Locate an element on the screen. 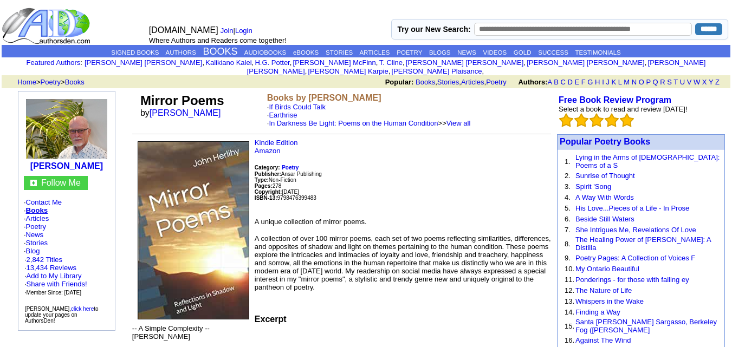  a: Sunrise of Thought is located at coordinates (605, 176).